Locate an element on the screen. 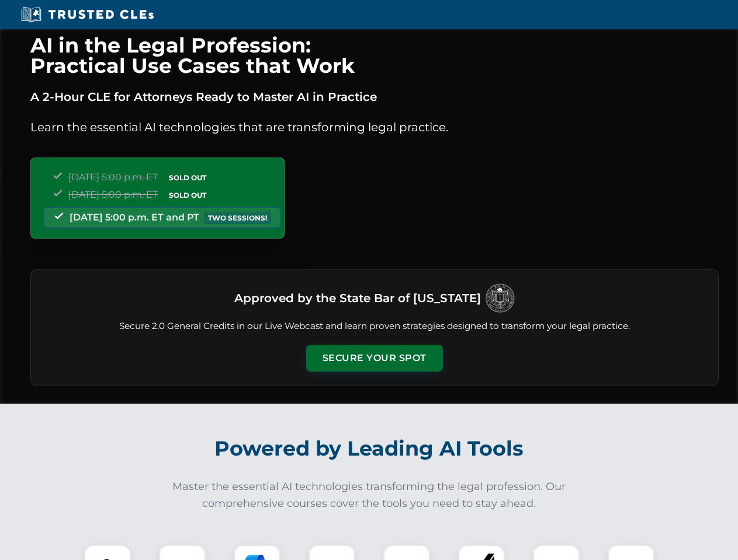  h2: Powered by Leading AI Tools is located at coordinates (369, 449).